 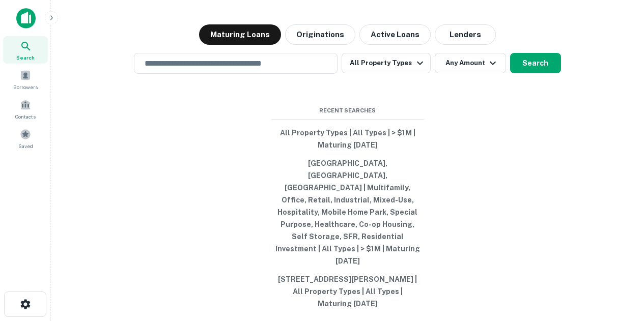 What do you see at coordinates (386, 63) in the screenshot?
I see `button: All Property Types` at bounding box center [386, 63].